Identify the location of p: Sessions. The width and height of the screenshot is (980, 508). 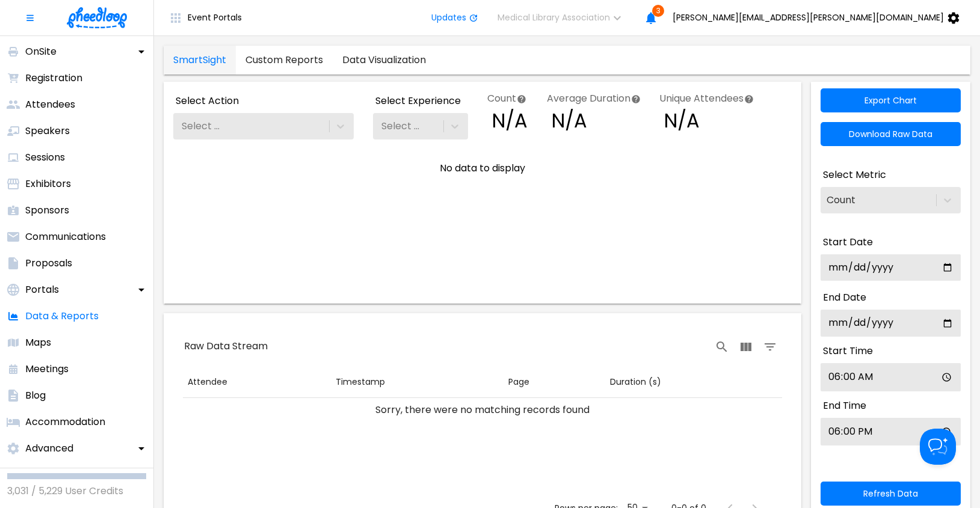
(46, 157).